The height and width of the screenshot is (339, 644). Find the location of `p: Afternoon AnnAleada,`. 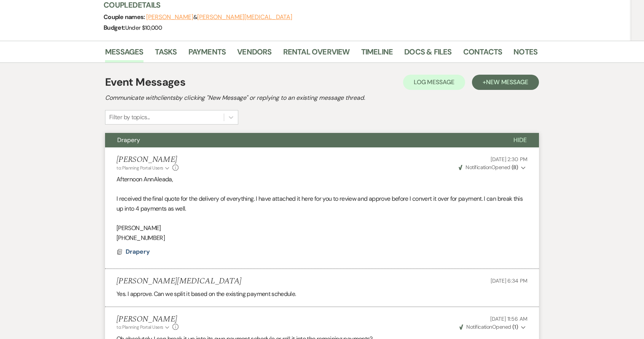

p: Afternoon AnnAleada, is located at coordinates (322, 180).